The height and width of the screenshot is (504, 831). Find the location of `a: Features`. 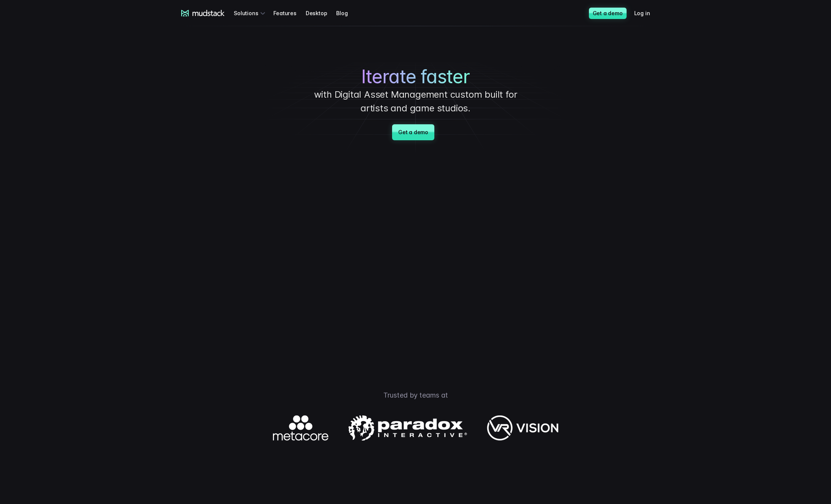

a: Features is located at coordinates (289, 13).